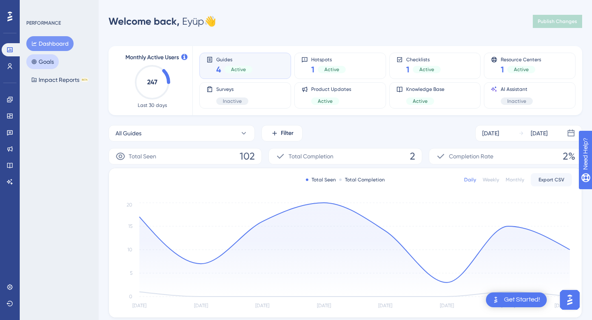  What do you see at coordinates (50, 44) in the screenshot?
I see `button: Dashboard` at bounding box center [50, 44].